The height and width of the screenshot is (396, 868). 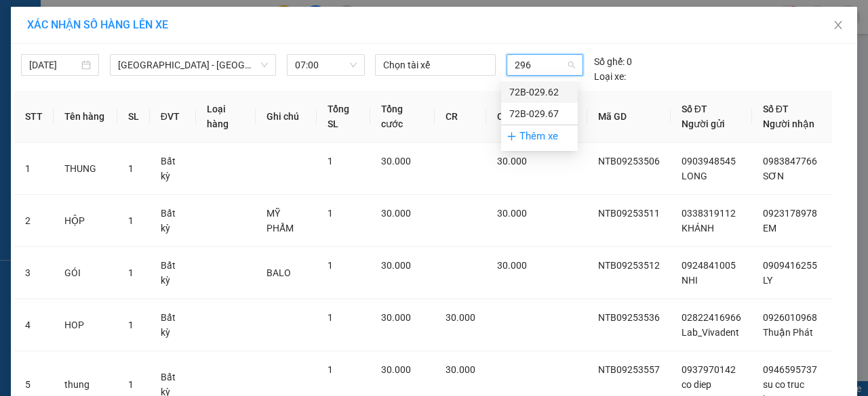 I want to click on span: 0338319112, so click(x=709, y=213).